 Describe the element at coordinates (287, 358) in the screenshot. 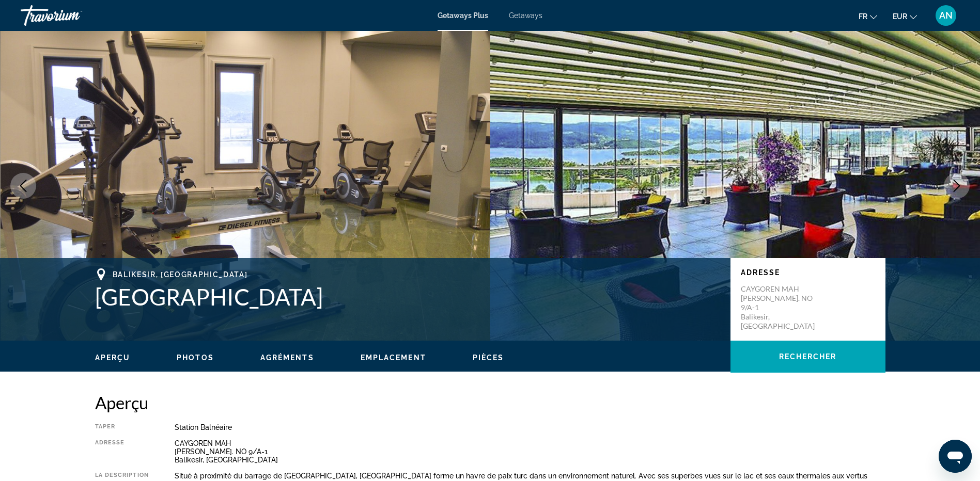

I see `span: Agréments` at that location.